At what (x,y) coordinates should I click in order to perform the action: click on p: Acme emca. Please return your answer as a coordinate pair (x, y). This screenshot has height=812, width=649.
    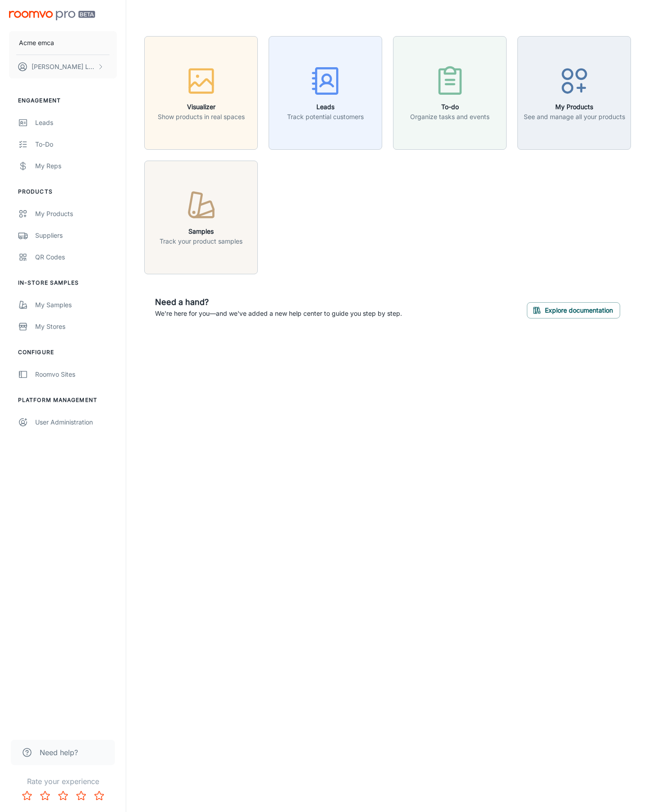
    Looking at the image, I should click on (37, 43).